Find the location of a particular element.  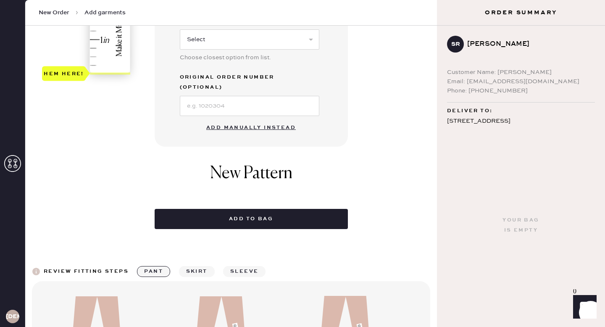

div: Hem here! is located at coordinates (64, 74).